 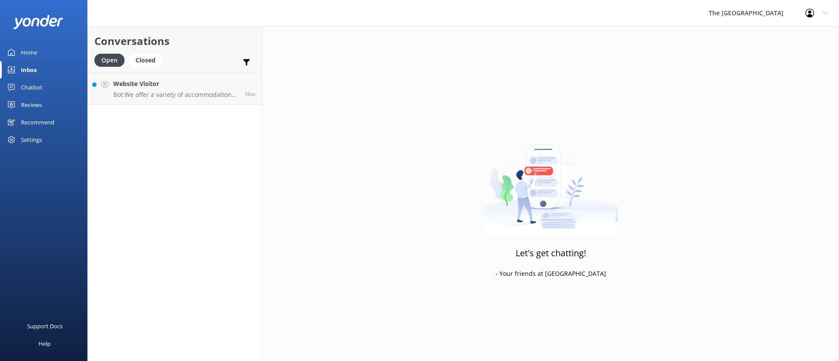 I want to click on h2: Conversations, so click(x=175, y=41).